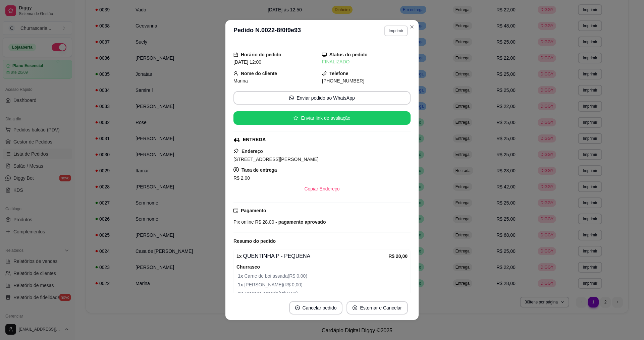 The width and height of the screenshot is (644, 340). Describe the element at coordinates (255, 241) in the screenshot. I see `strong: Resumo do pedido` at that location.